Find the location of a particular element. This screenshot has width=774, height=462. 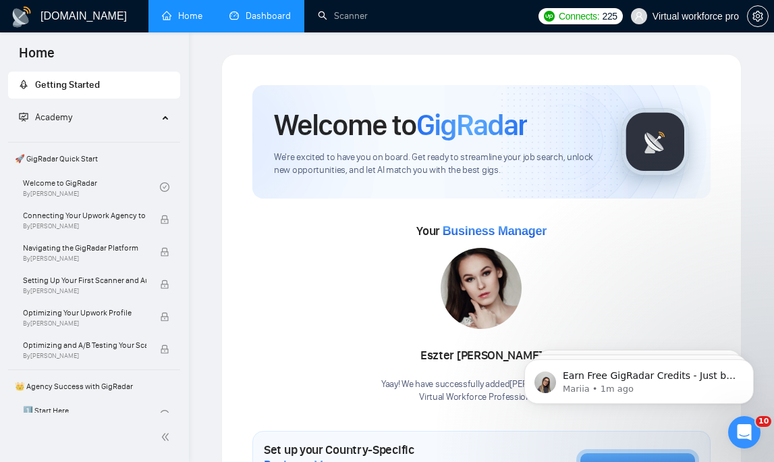

div: message notification from Mariia, 1m ago. Earn Free GigRadar Credits - Just by Sharing Your Story... is located at coordinates (135, 51).